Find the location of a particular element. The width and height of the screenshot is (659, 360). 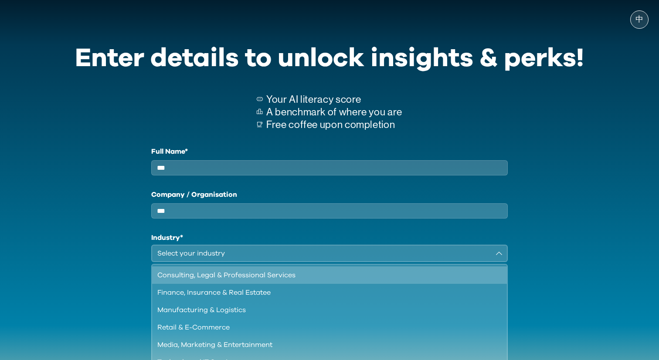

div: Consulting, Legal & Professional Services is located at coordinates (324, 275).